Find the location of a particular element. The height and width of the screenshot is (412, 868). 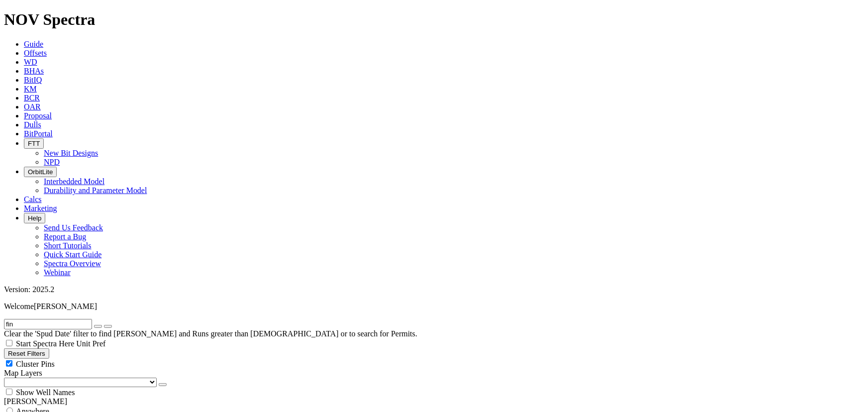

span: OrbitLite is located at coordinates (41, 172).